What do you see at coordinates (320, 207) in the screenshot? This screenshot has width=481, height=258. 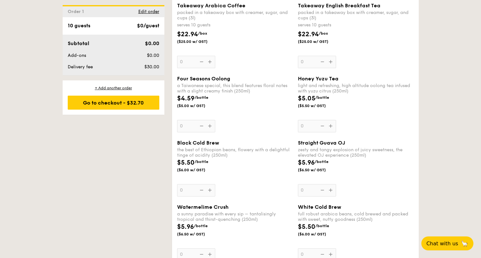 I see `span: White Cold Brew` at bounding box center [320, 207].